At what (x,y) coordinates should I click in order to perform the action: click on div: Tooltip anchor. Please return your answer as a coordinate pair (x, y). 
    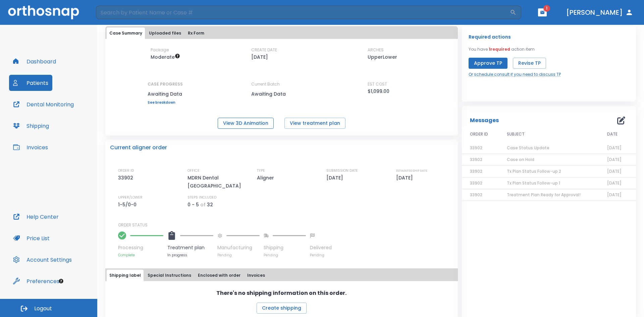
    Looking at the image, I should click on (61, 281).